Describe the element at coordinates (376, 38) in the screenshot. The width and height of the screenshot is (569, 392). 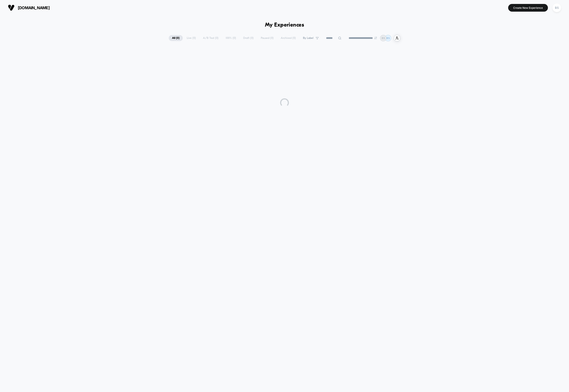
I see `img: end` at that location.